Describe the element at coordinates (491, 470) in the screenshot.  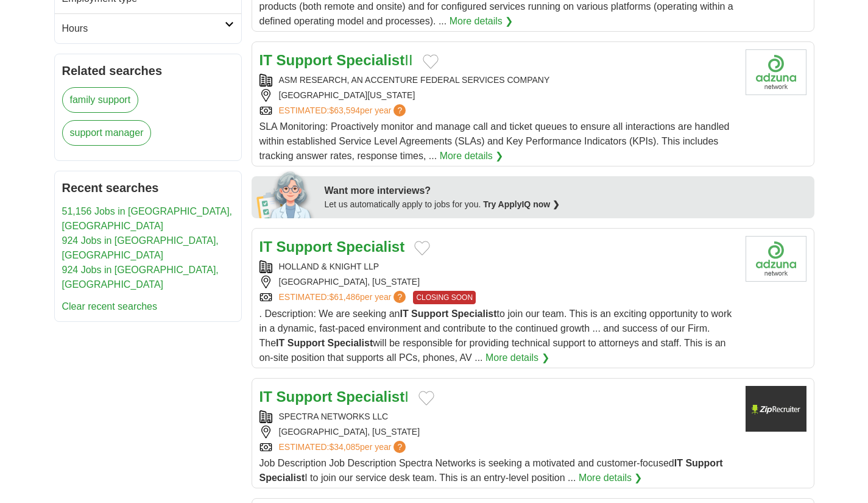
I see `span: Job Description Job Description Spectra Networks is seeking a motivated and customer-focused I to...` at that location.